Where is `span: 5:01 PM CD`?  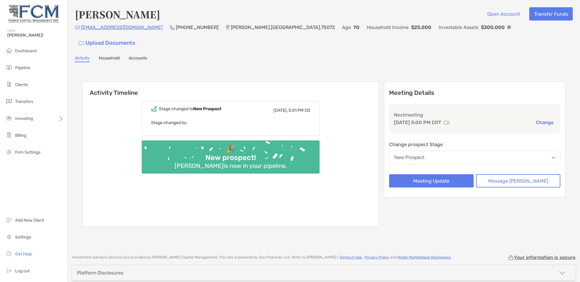 span: 5:01 PM CD is located at coordinates (299, 110).